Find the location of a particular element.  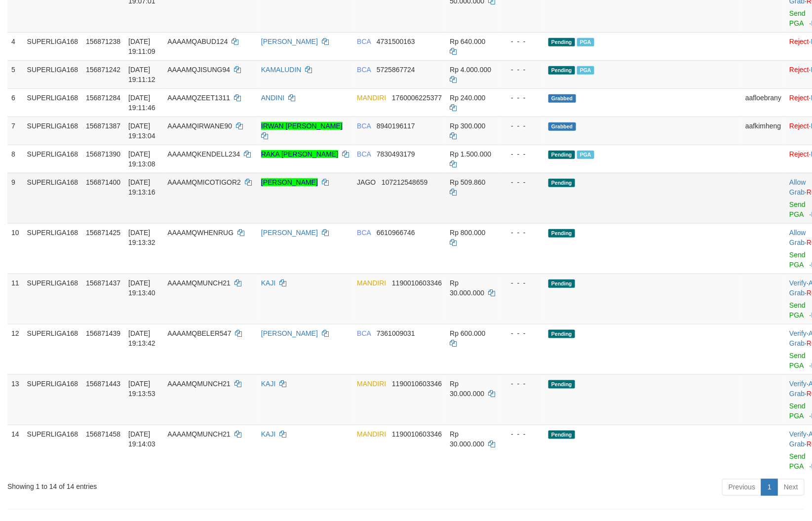

td: aafloebrany is located at coordinates (763, 102).